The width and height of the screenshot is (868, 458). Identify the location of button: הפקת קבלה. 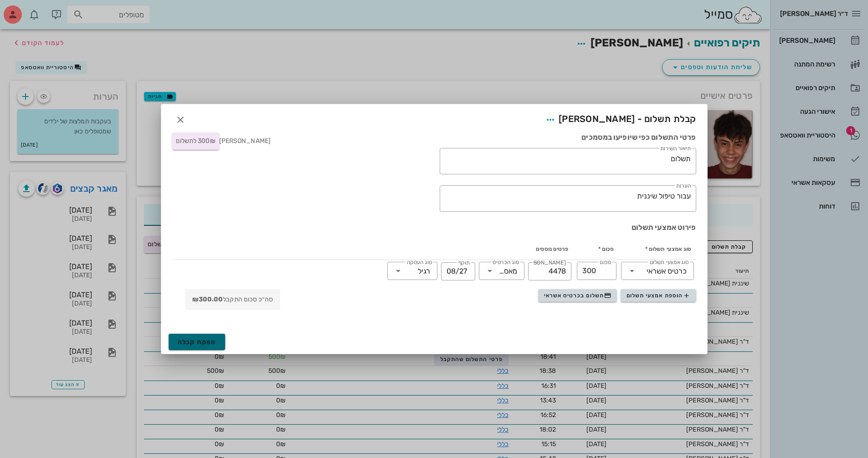
(197, 342).